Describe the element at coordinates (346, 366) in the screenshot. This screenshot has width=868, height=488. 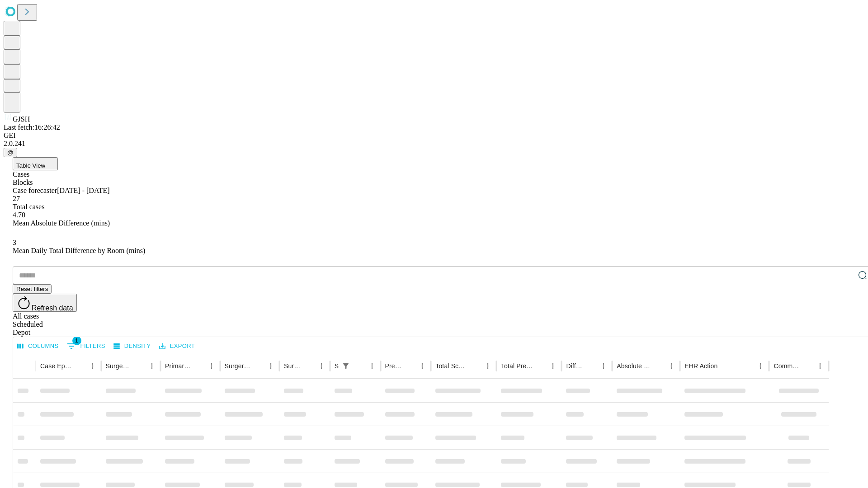
I see `div: 1 active filter` at that location.